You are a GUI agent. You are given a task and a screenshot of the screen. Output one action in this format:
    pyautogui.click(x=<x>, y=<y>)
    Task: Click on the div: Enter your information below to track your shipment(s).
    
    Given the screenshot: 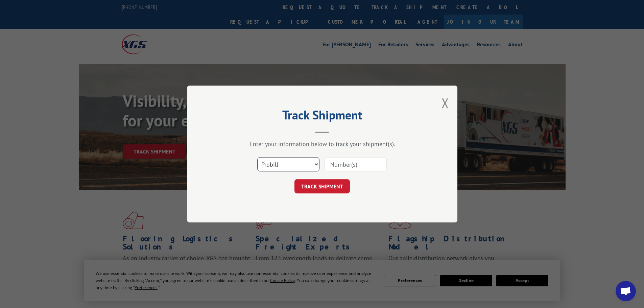 What is the action you would take?
    pyautogui.click(x=322, y=144)
    